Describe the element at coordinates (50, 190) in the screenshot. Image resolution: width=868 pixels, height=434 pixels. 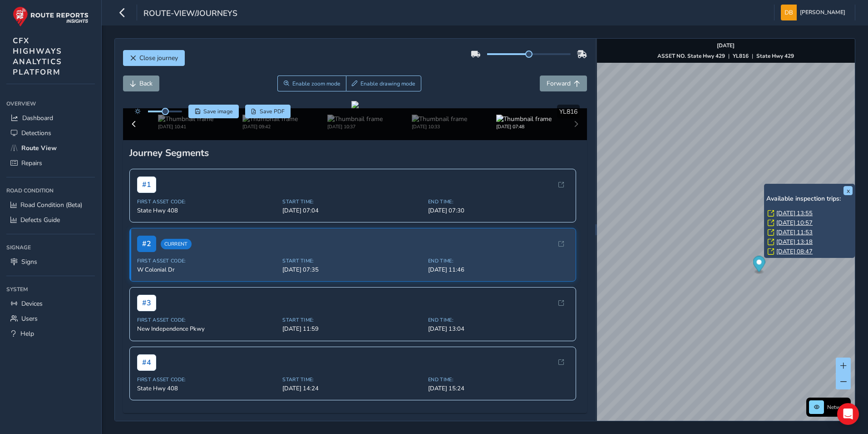
I see `div: Road Condition` at that location.